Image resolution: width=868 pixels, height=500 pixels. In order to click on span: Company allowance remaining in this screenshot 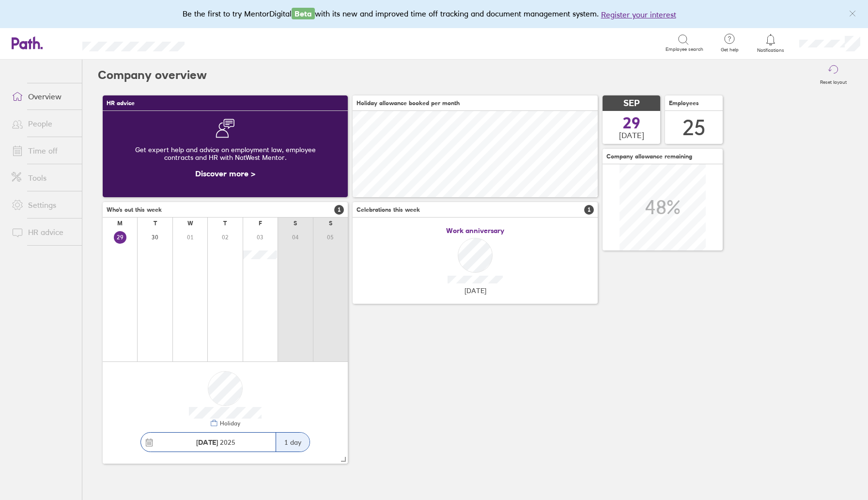, I will do `click(649, 156)`.